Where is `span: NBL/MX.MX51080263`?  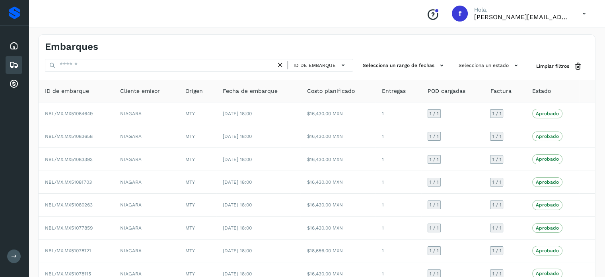 span: NBL/MX.MX51080263 is located at coordinates (69, 205).